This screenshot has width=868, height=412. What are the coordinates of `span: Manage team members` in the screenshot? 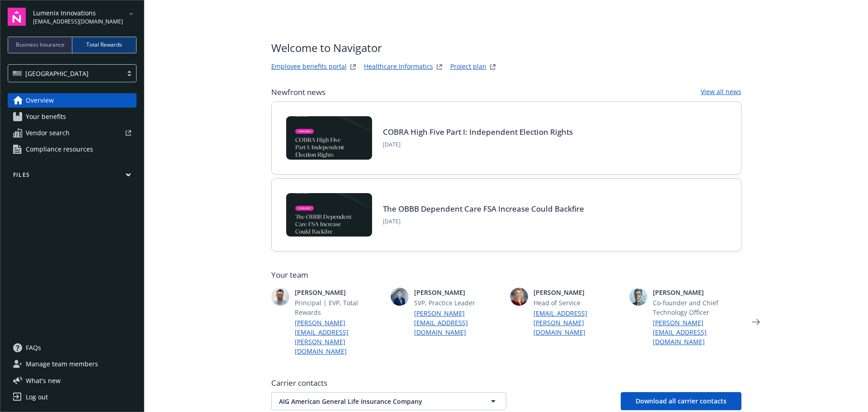 It's located at (62, 364).